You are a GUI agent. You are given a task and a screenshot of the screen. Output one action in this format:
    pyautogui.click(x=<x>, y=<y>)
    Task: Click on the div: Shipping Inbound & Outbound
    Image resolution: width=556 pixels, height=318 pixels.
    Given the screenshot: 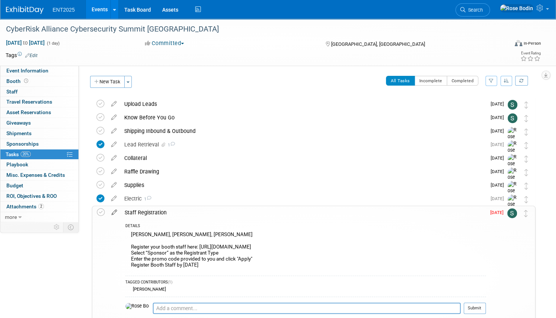 What is the action you would take?
    pyautogui.click(x=304, y=131)
    